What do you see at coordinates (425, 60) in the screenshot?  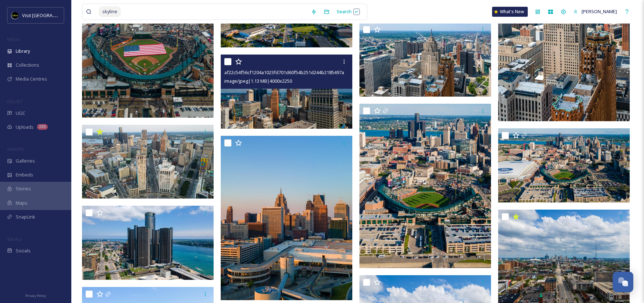 I see `img: bab9aa91125845eae957cedbfd67a9cb3178b5f1ed447fe93499adc67766137f.jpg` at bounding box center [425, 60].